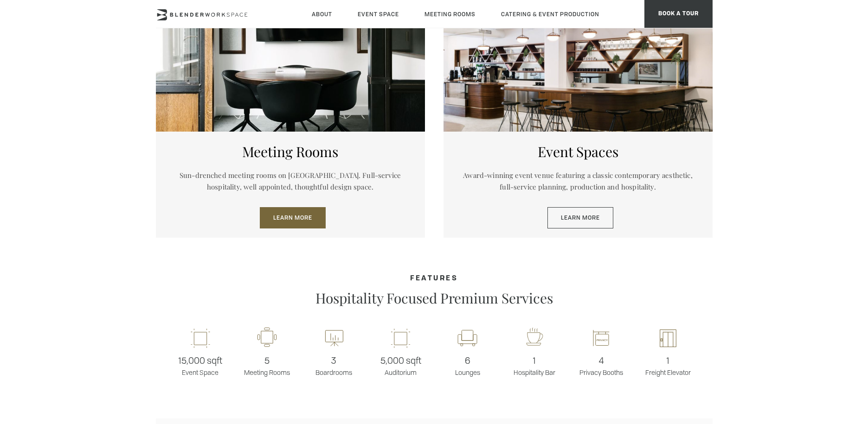  Describe the element at coordinates (578, 152) in the screenshot. I see `h5: Event Spaces` at that location.